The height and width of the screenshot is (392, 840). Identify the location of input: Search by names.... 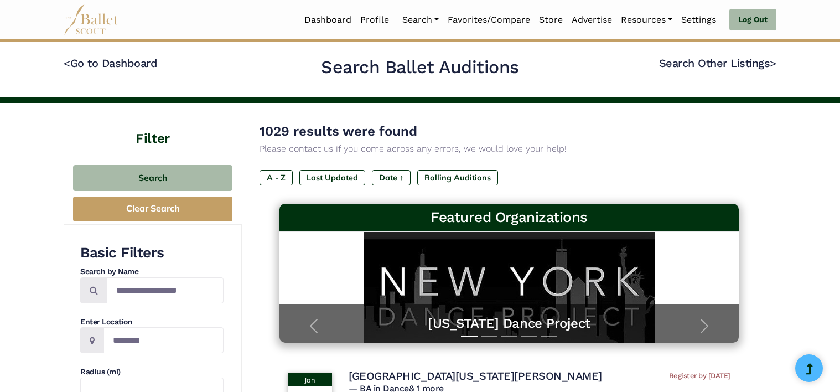
(165, 290).